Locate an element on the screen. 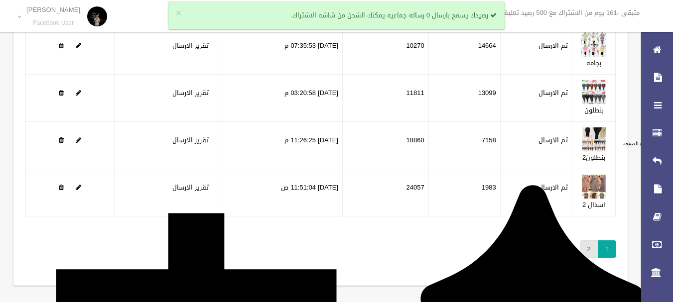  td: 11811 is located at coordinates (385, 98).